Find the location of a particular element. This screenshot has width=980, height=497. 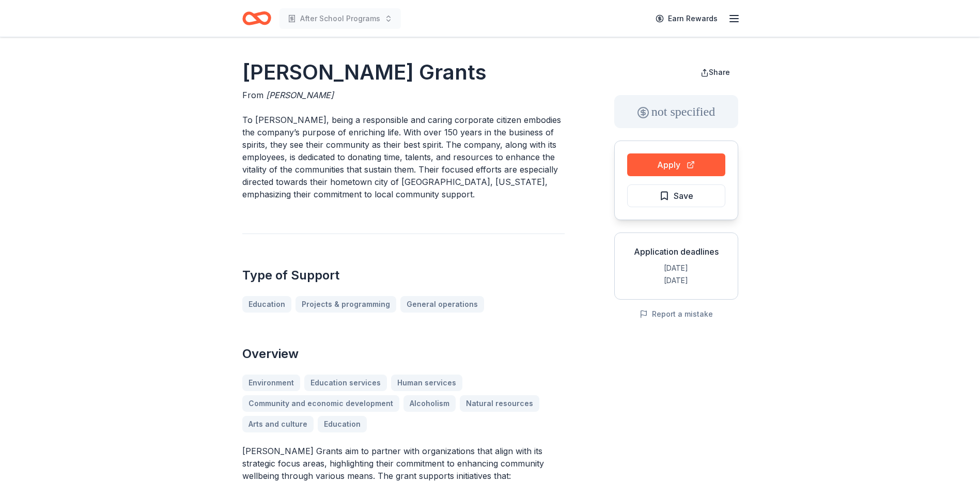

a: Home is located at coordinates (257, 18).